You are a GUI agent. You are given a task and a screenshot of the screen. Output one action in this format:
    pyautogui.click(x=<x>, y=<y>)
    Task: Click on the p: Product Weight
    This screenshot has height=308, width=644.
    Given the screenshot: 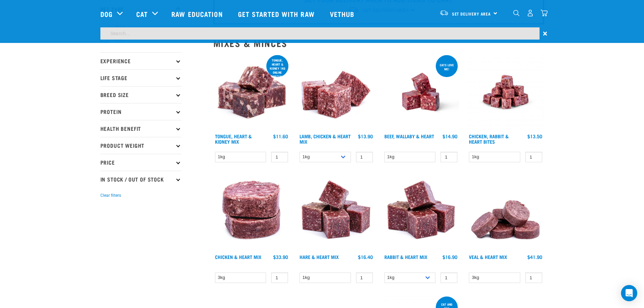 What is the action you would take?
    pyautogui.click(x=141, y=145)
    